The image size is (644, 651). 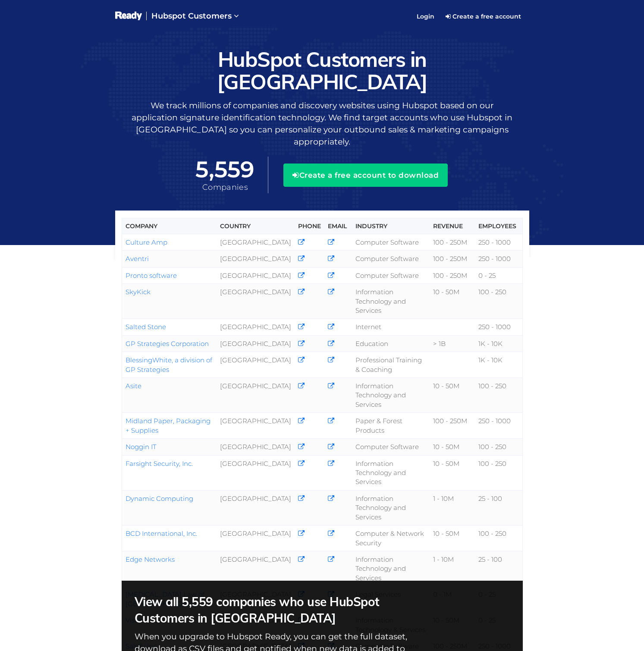 I want to click on a: Aventri, so click(x=137, y=259).